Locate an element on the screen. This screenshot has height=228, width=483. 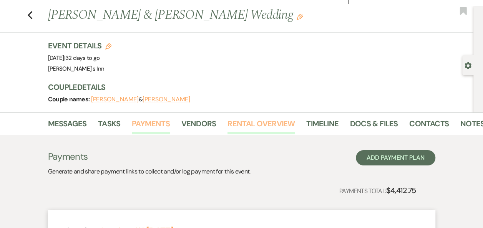
span: Couple names: is located at coordinates (69, 99).